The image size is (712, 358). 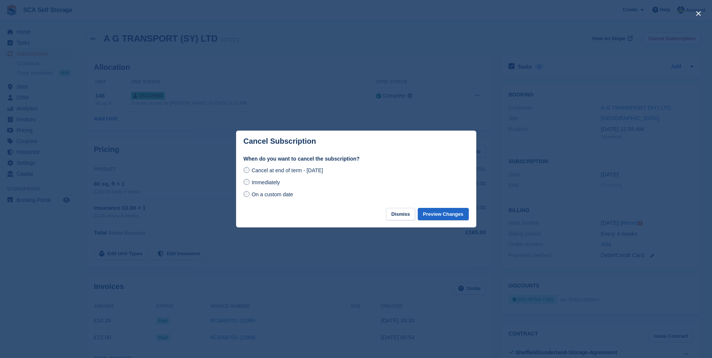 I want to click on button: close, so click(x=699, y=14).